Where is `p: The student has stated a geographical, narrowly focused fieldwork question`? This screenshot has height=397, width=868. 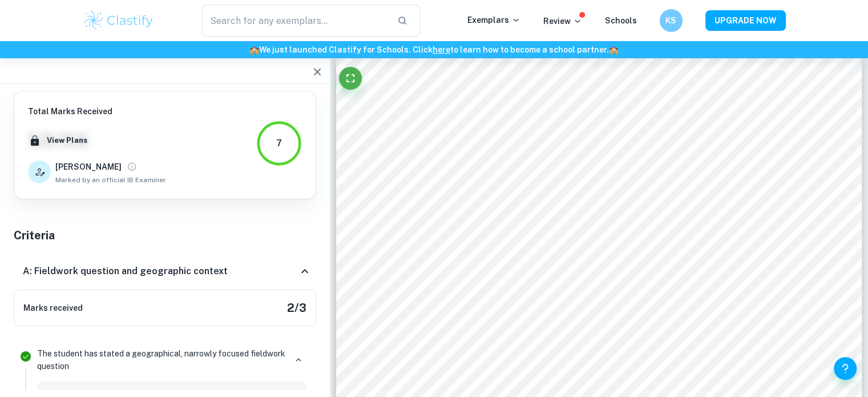 p: The student has stated a geographical, narrowly focused fieldwork question is located at coordinates (162, 360).